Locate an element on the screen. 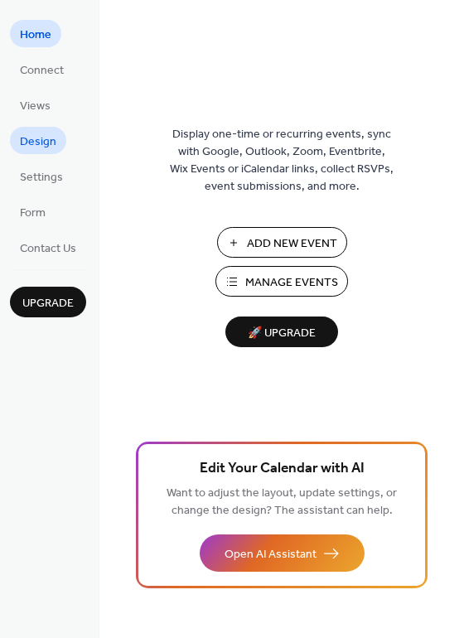  span: Add New Event is located at coordinates (292, 244).